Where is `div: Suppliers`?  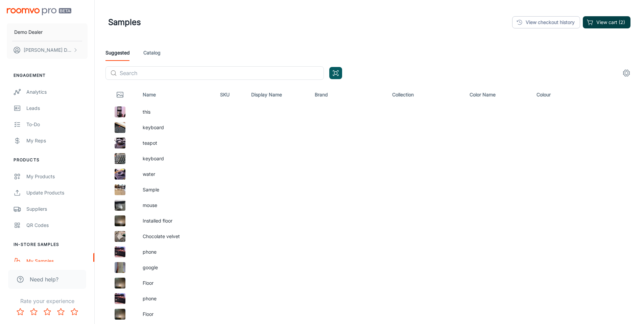
div: Suppliers is located at coordinates (57, 209).